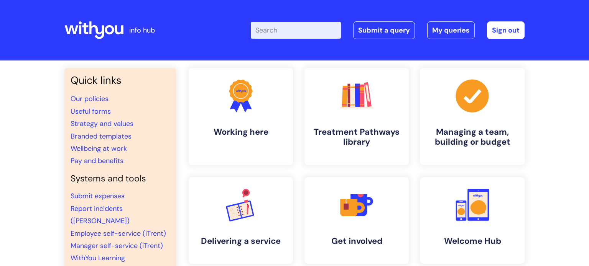  I want to click on a: Sign out, so click(505, 30).